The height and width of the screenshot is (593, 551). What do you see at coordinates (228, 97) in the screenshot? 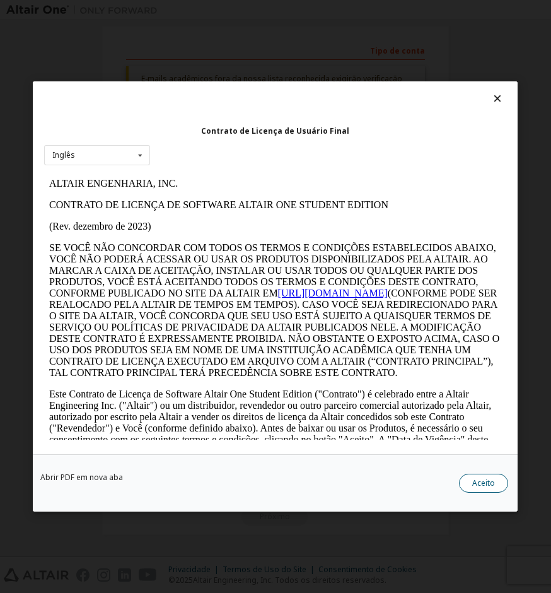
I see `font: SE VOCÊ NÃO CONCORDAR COM TODOS OS TERMOS E CONDIÇÕES ESTABELECIDOS ABAIXO, VOCÊ NÃO PODERÁ ACESS...` at bounding box center [228, 97].